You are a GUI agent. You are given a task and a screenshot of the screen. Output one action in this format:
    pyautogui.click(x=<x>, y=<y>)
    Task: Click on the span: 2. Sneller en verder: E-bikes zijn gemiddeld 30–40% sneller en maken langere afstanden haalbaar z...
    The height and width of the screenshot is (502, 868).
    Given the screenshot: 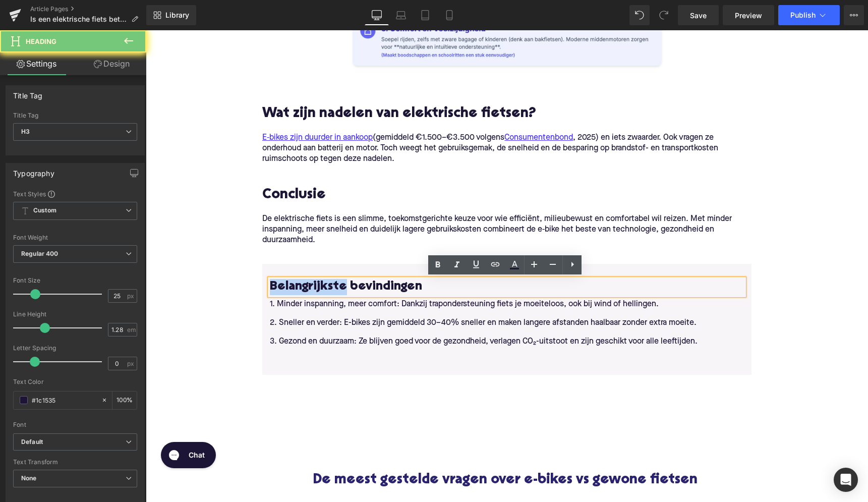 What is the action you would take?
    pyautogui.click(x=337, y=292)
    